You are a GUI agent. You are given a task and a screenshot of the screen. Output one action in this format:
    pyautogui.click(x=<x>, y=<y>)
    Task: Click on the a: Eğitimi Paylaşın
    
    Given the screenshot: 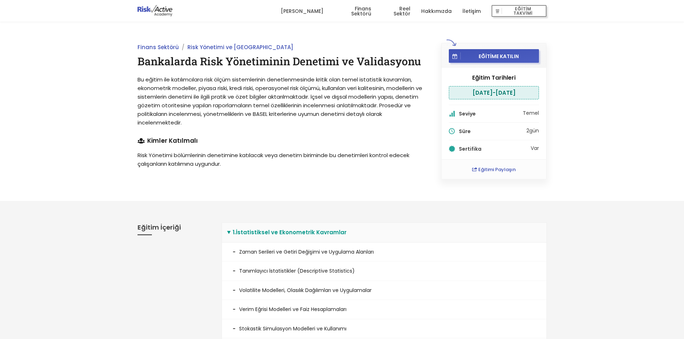 What is the action you would take?
    pyautogui.click(x=494, y=169)
    